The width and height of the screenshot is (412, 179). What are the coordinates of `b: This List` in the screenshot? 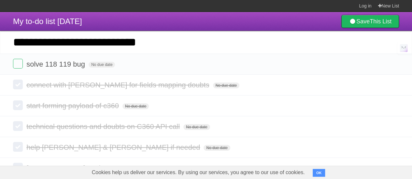 It's located at (380, 21).